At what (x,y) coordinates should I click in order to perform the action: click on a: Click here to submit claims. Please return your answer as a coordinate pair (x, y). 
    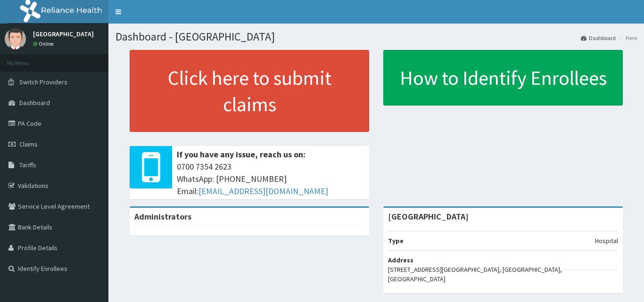
    Looking at the image, I should click on (249, 91).